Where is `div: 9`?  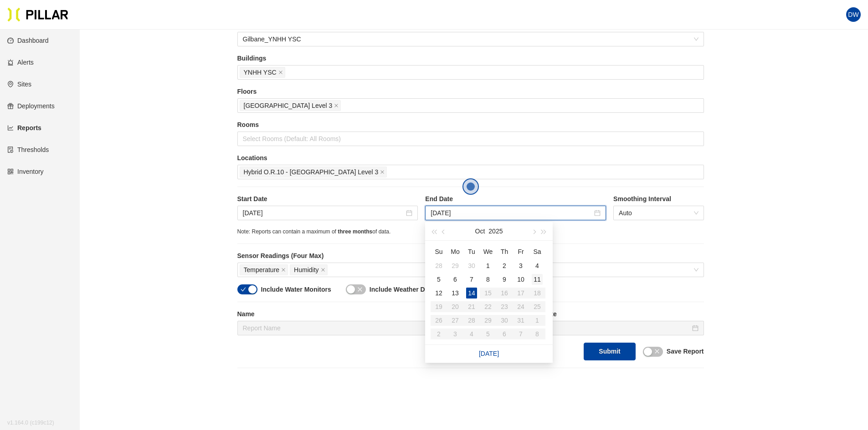 div: 9 is located at coordinates (504, 280).